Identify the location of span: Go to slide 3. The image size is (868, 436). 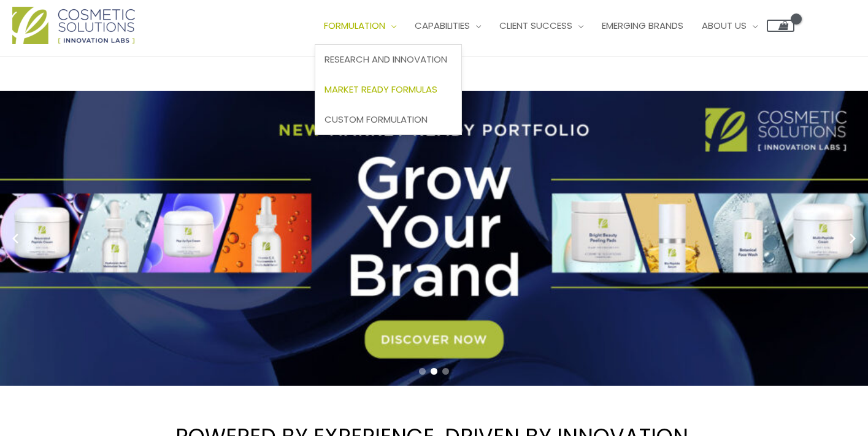
(446, 371).